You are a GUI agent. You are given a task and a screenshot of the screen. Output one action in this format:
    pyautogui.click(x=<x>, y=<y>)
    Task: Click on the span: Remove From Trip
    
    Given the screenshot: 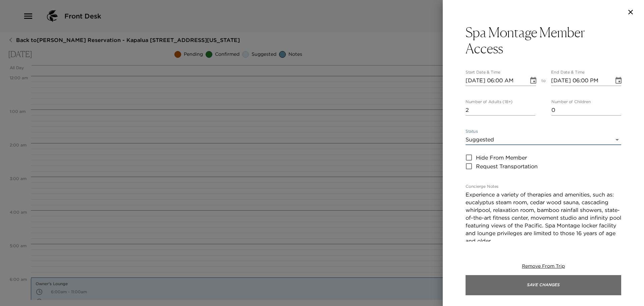 What is the action you would take?
    pyautogui.click(x=543, y=266)
    